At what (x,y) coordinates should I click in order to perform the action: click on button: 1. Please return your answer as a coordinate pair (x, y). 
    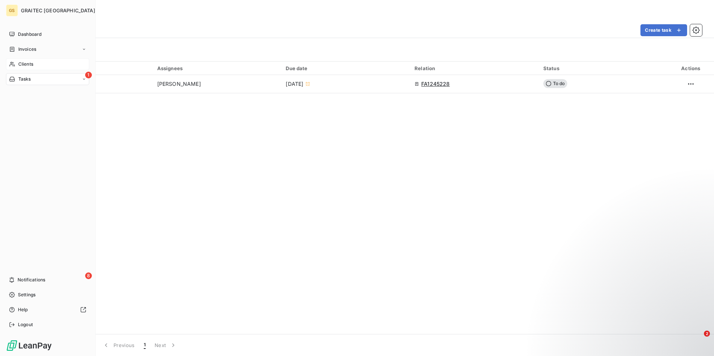
    Looking at the image, I should click on (144, 345).